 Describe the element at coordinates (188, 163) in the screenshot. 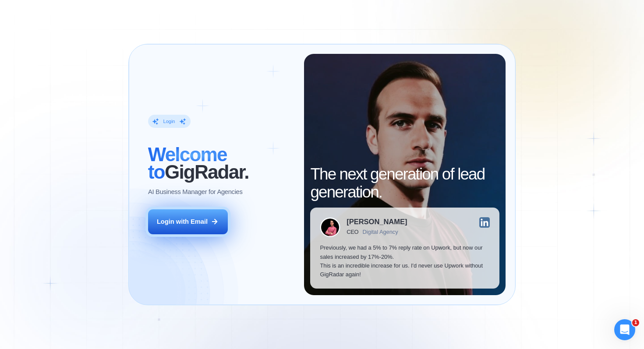

I see `span: Welcome to` at that location.